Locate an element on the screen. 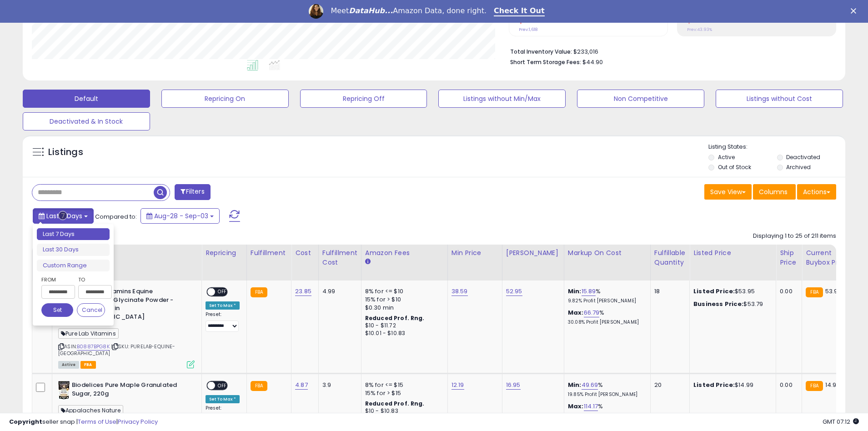 This screenshot has width=868, height=431. div: 8% for <= $10 is located at coordinates (402, 291).